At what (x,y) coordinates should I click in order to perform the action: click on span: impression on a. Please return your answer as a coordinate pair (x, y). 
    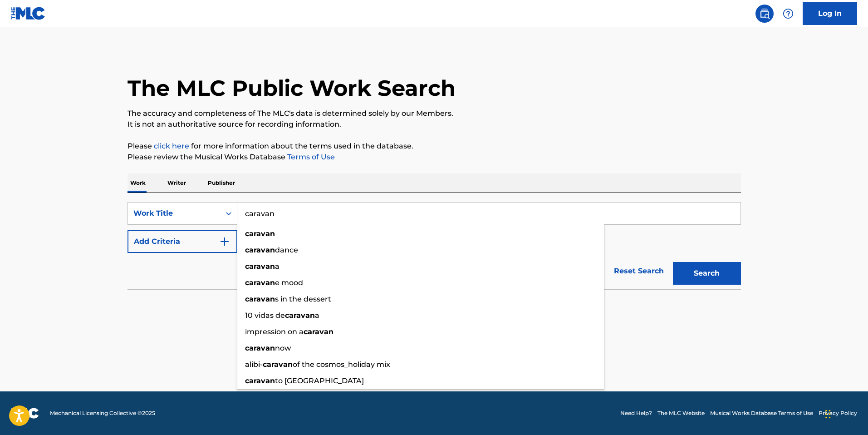
    Looking at the image, I should click on (274, 331).